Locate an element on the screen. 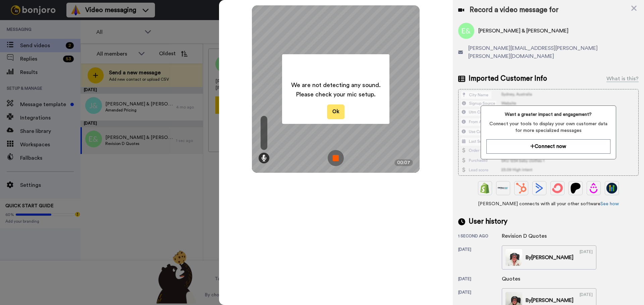 This screenshot has height=305, width=644. a: Connect now is located at coordinates (548, 147).